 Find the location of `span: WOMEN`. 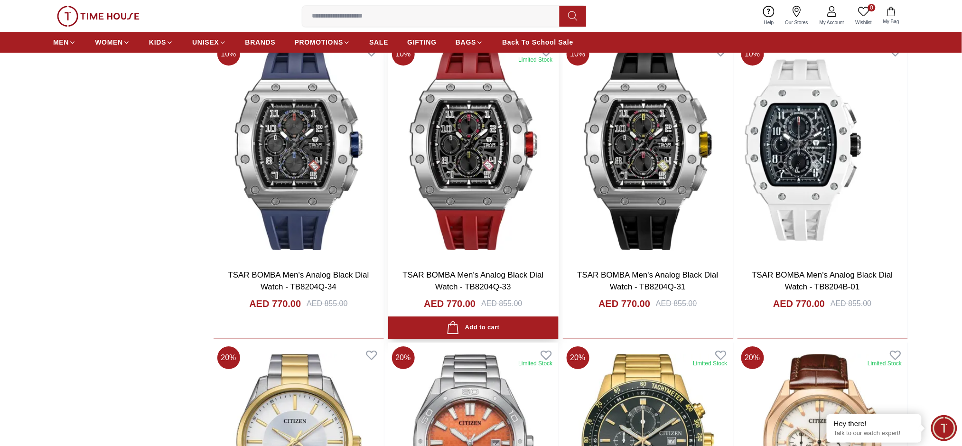

span: WOMEN is located at coordinates (109, 42).